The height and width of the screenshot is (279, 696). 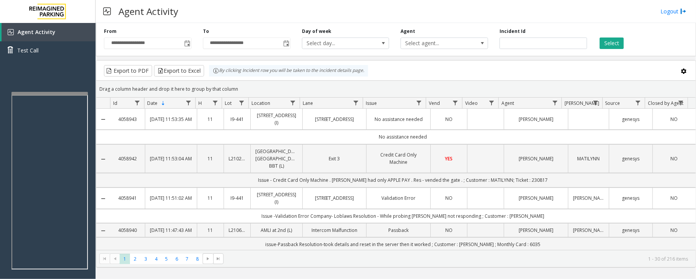 I want to click on td: No assistance needed, so click(x=403, y=136).